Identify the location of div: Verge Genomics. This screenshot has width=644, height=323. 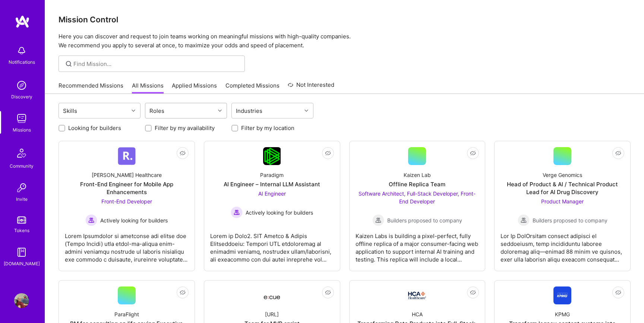
(562, 175).